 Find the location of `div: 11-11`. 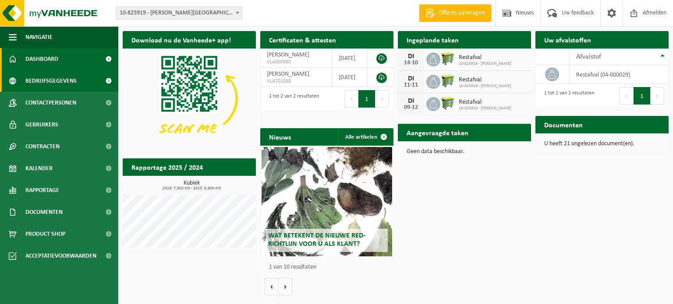

div: 11-11 is located at coordinates (411, 85).